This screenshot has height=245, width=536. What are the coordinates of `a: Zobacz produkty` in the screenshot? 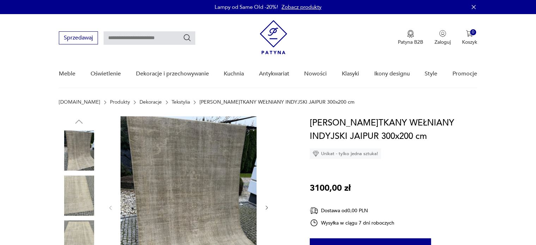 It's located at (301, 7).